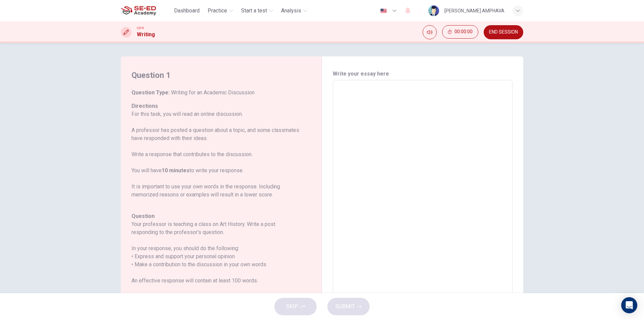  Describe the element at coordinates (254, 11) in the screenshot. I see `span: Start a test` at that location.